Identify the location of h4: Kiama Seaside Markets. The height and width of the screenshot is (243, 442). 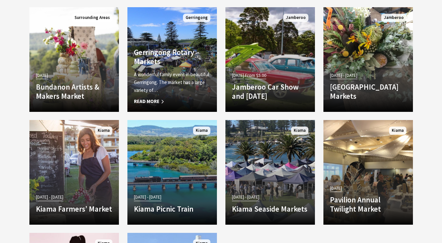
(270, 209).